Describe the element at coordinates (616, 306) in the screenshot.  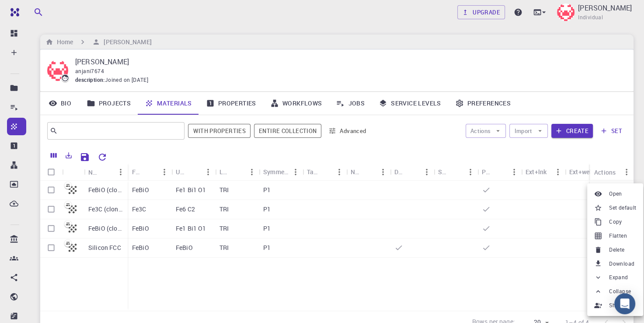
I see `span: Share` at that location.